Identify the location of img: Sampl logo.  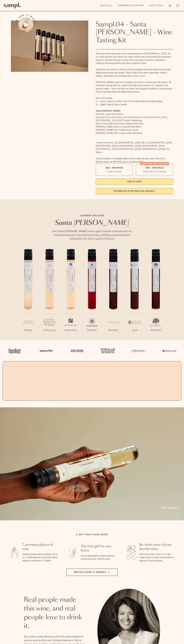
(12, 5).